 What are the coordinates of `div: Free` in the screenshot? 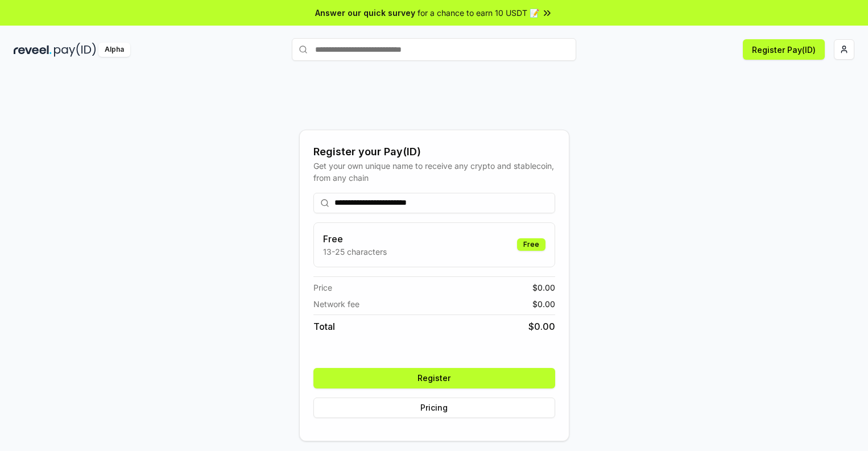 It's located at (531, 244).